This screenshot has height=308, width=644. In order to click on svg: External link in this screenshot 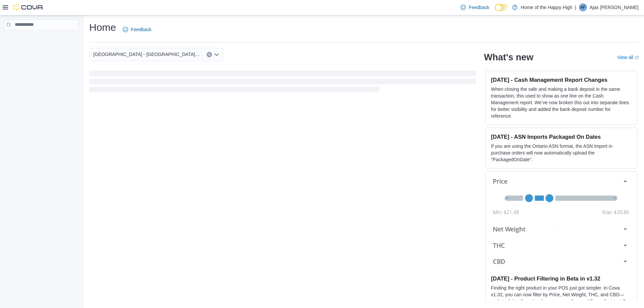, I will do `click(636, 58)`.